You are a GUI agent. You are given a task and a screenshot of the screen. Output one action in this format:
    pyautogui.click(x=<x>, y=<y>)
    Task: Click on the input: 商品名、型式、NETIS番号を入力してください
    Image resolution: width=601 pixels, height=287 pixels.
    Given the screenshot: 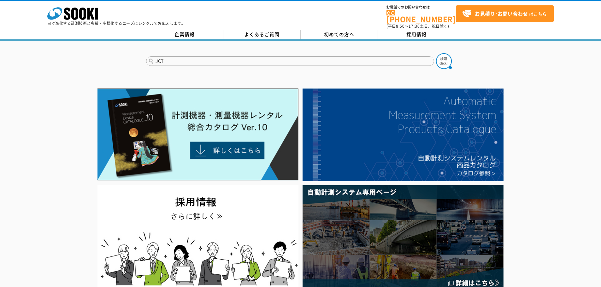 What is the action you would take?
    pyautogui.click(x=290, y=61)
    